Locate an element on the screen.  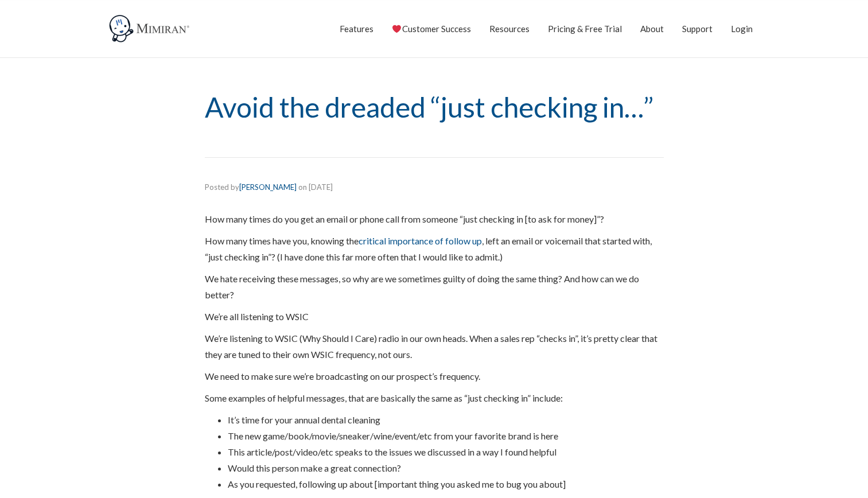
p: We hate receiving these messages, so why are we sometimes guilty of doing the same thing? And how... is located at coordinates (434, 287).